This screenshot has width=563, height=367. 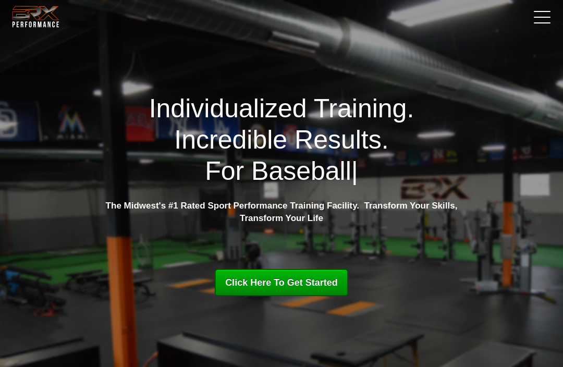 What do you see at coordinates (281, 282) in the screenshot?
I see `a: Click Here To Get Started` at bounding box center [281, 282].